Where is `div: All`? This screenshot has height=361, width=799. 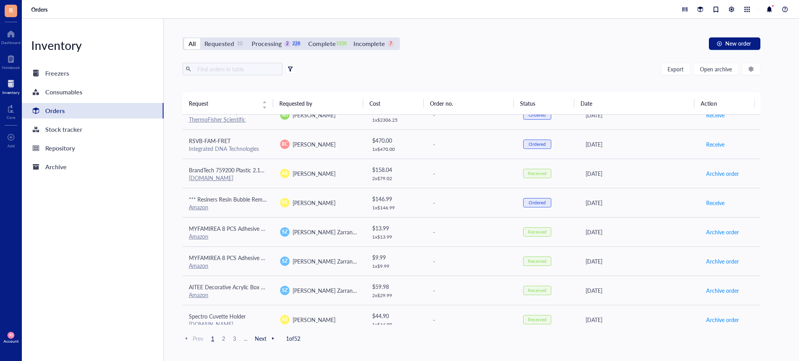
div: All is located at coordinates (192, 44).